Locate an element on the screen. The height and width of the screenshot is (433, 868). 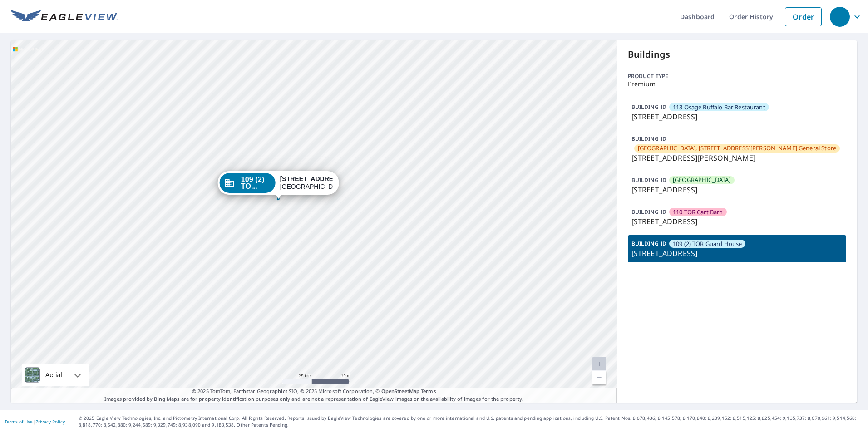
p: Premium is located at coordinates (737, 84).